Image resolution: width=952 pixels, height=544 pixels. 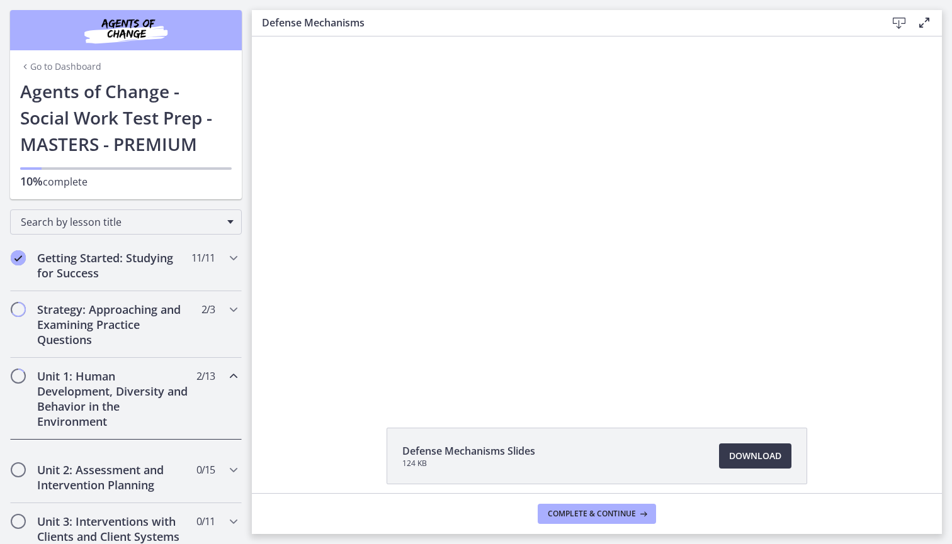 What do you see at coordinates (60, 67) in the screenshot?
I see `a: Go to Dashboard` at bounding box center [60, 67].